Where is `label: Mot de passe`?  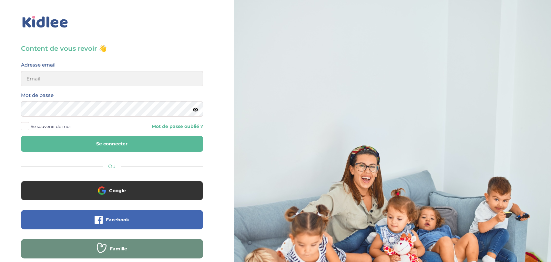
label: Mot de passe is located at coordinates (37, 95).